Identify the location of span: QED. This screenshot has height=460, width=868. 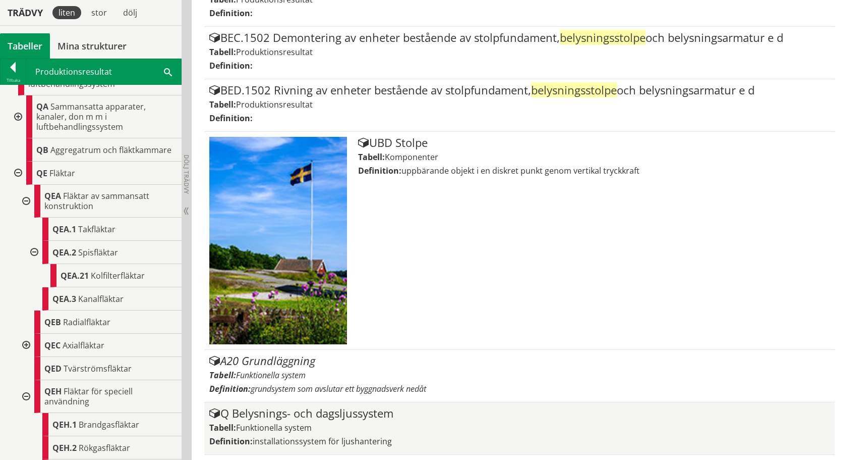
(53, 369).